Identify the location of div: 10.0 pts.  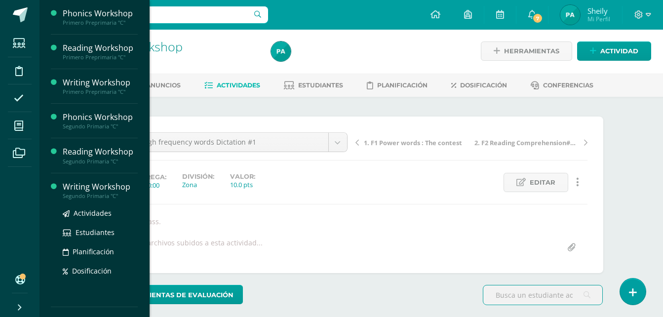
(242, 185).